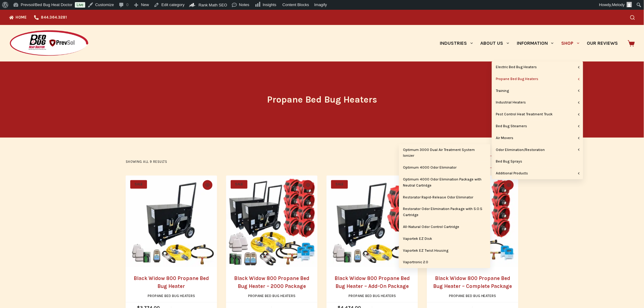  Describe the element at coordinates (445, 212) in the screenshot. I see `a: Restorator Odor Elimination Package with S.O.S Cartridge` at that location.